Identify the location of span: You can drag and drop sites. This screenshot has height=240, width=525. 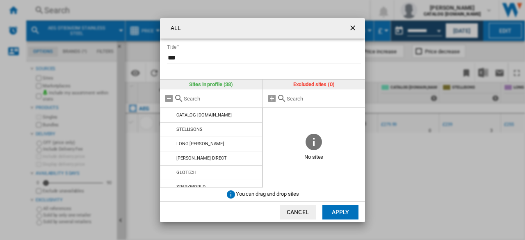
(267, 194).